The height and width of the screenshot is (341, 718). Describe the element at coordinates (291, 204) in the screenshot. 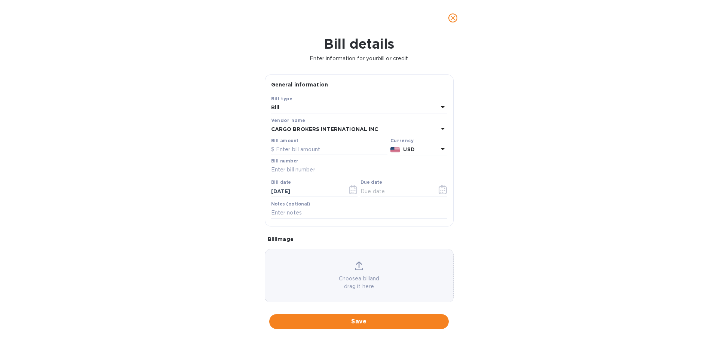

I see `label: Notes (optional)` at that location.